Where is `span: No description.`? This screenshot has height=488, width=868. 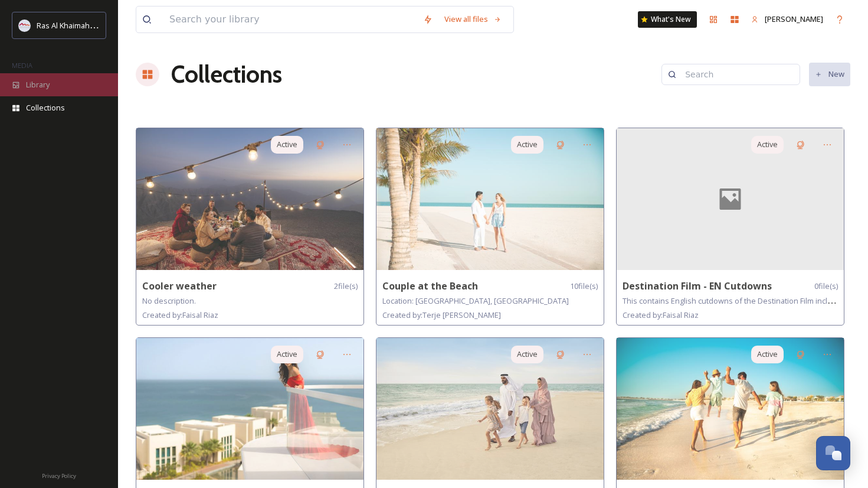 span: No description. is located at coordinates (169, 300).